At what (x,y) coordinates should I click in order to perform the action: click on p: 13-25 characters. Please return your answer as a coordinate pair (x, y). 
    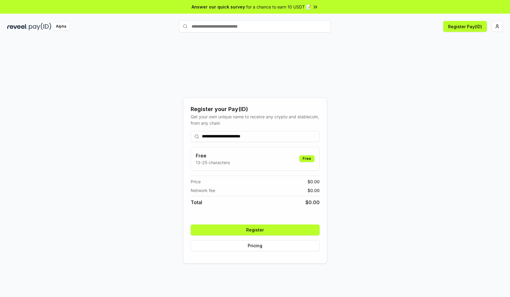
    Looking at the image, I should click on (213, 162).